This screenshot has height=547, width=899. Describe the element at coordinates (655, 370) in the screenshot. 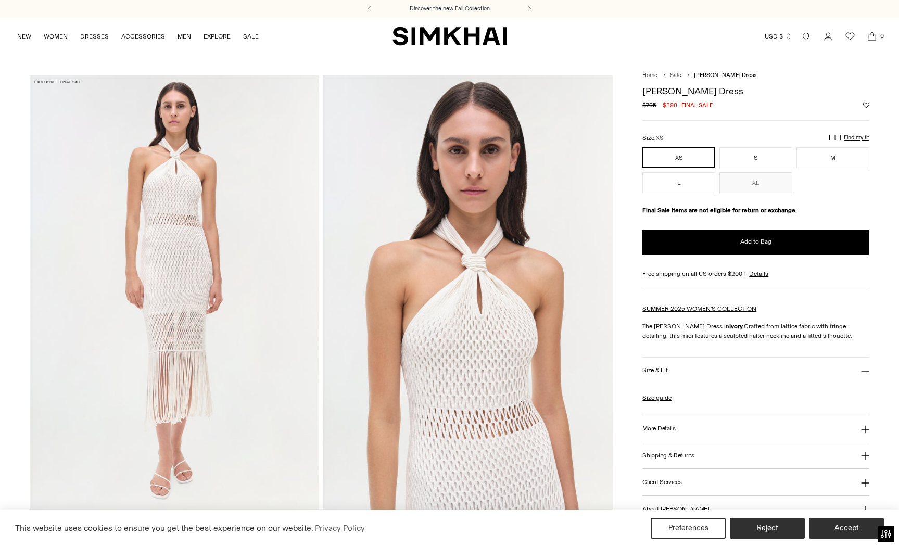

I see `h3: Size & Fit` at that location.